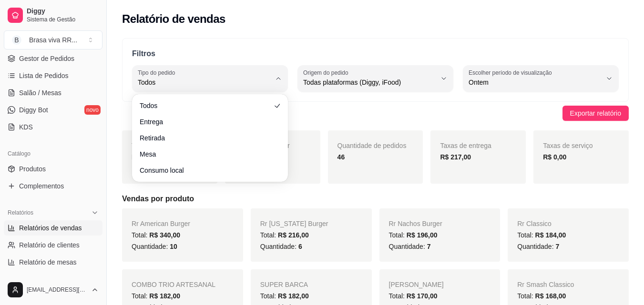 Image resolution: width=644 pixels, height=305 pixels. I want to click on span: Diggy Bot, so click(33, 110).